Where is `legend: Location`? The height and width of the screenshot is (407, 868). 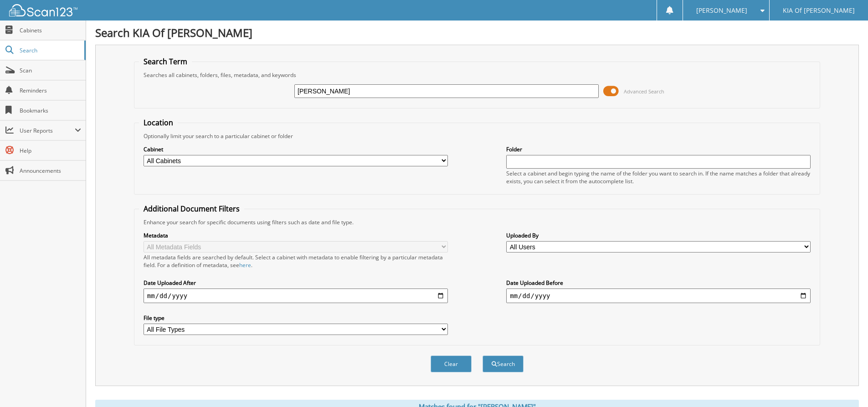 legend: Location is located at coordinates (158, 123).